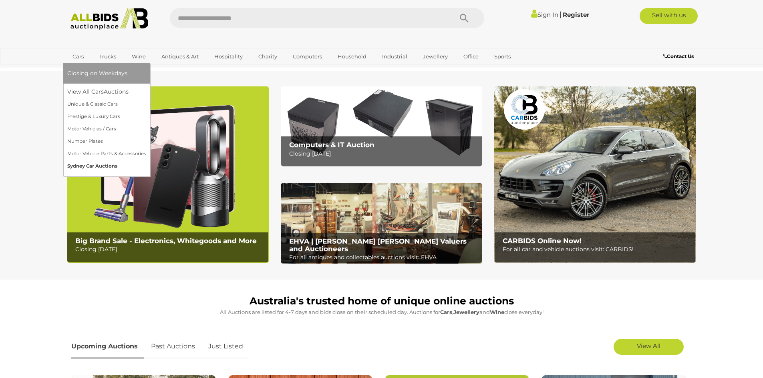 The image size is (763, 378). I want to click on strong: Wine, so click(497, 312).